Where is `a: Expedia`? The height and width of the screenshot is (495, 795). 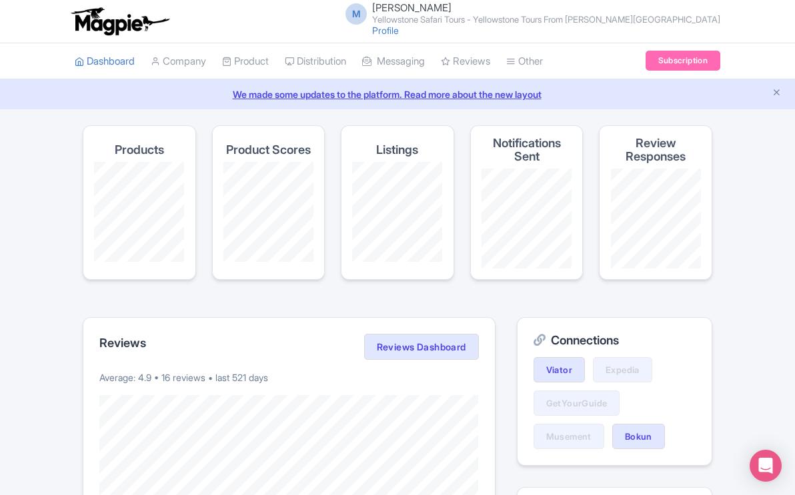
a: Expedia is located at coordinates (622, 370).